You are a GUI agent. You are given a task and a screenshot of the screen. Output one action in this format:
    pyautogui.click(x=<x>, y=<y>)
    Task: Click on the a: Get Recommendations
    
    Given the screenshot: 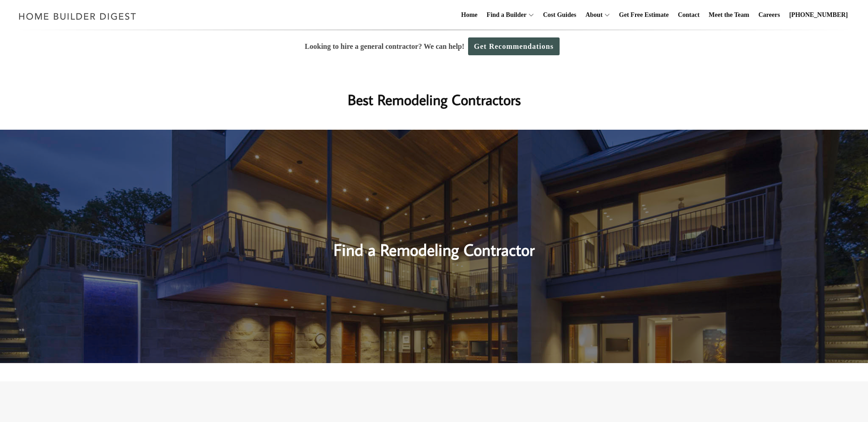 What is the action you would take?
    pyautogui.click(x=514, y=46)
    